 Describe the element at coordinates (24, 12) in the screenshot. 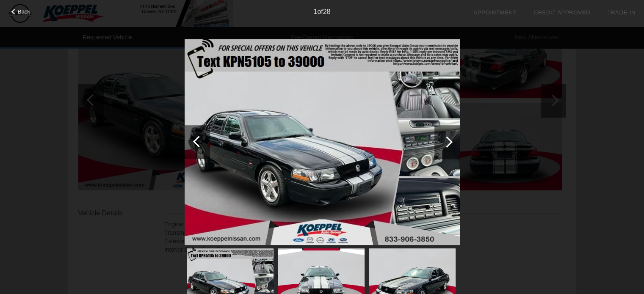

I see `span: Back` at that location.